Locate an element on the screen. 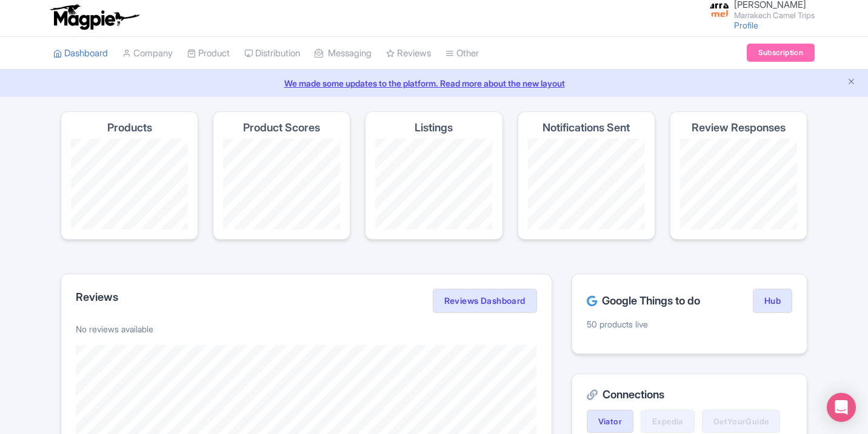  a: Expedia is located at coordinates (667, 421).